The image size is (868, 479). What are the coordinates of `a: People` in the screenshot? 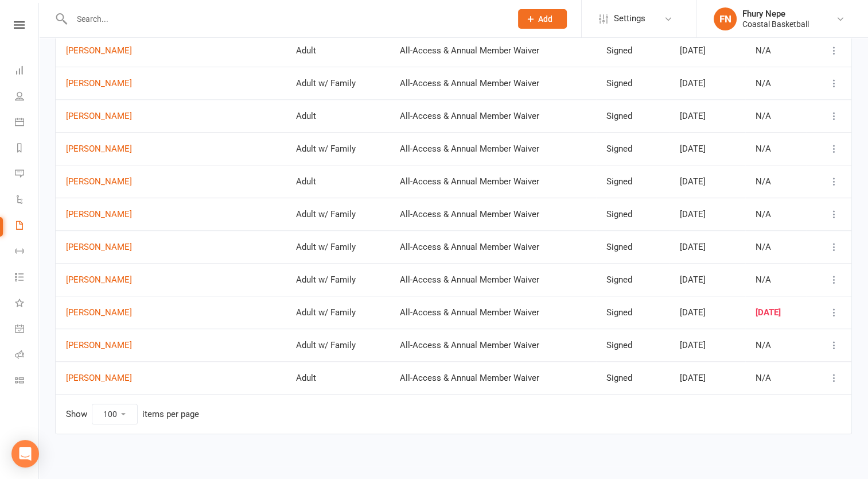 It's located at (27, 97).